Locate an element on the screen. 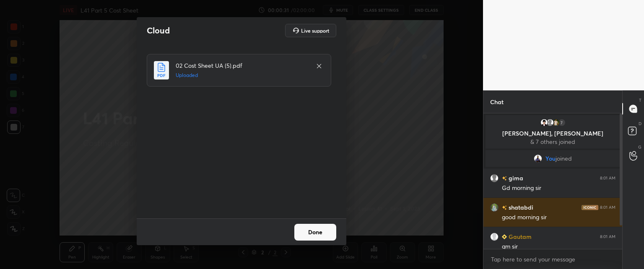 This screenshot has height=269, width=644. img: Learner_Badge_beginner_1_8b307cf2a0.svg is located at coordinates (504, 237).